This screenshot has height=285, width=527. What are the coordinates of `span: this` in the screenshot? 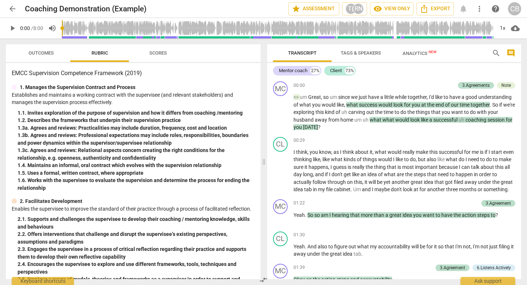 It's located at (358, 182).